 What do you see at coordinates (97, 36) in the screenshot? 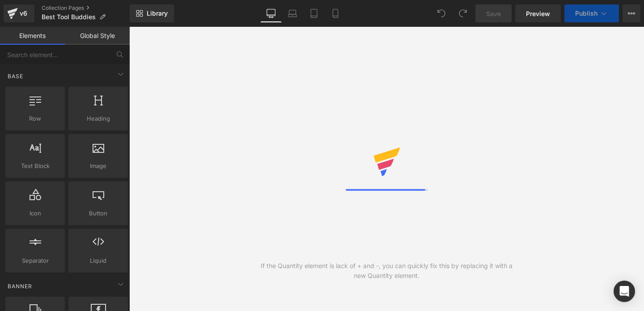
I see `a: Global Style` at bounding box center [97, 36].